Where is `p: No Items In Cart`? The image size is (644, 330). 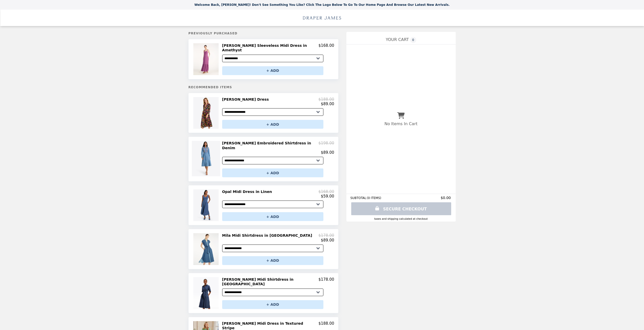
p: No Items In Cart is located at coordinates (401, 123).